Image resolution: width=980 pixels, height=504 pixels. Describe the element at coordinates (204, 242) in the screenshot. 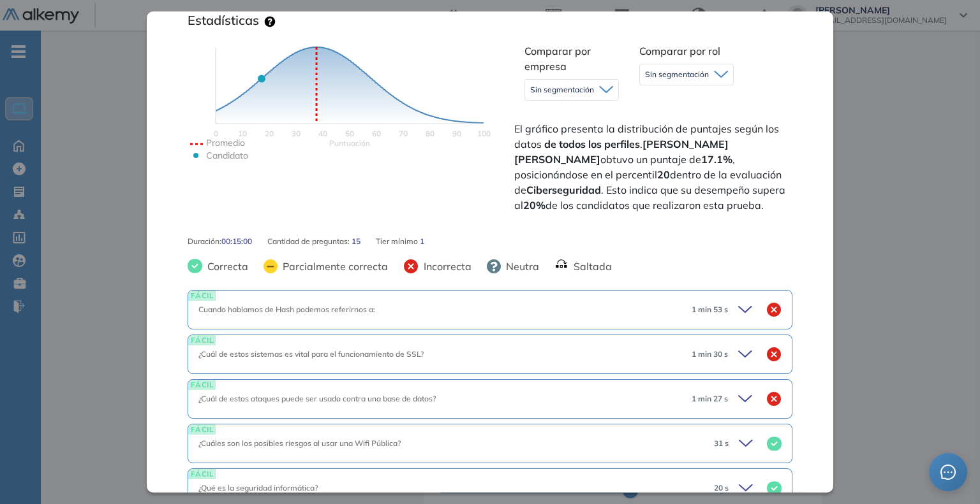

I see `span: Duración :` at that location.